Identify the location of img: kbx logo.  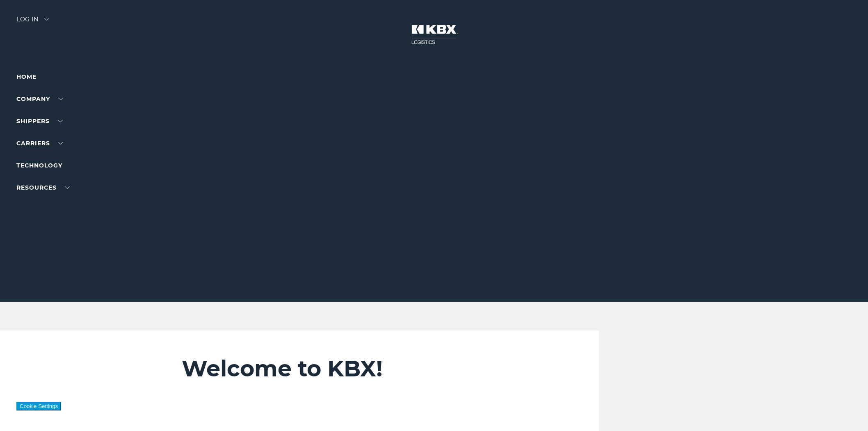
(434, 34).